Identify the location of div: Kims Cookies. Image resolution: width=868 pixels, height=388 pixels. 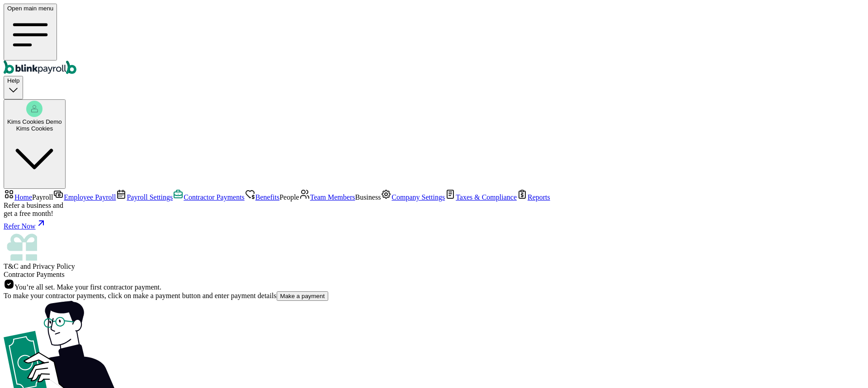
(34, 128).